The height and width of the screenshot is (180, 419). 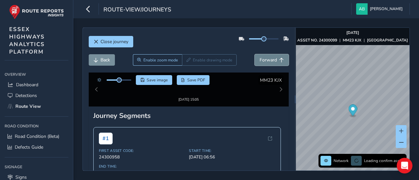 I want to click on button: Back, so click(x=102, y=60).